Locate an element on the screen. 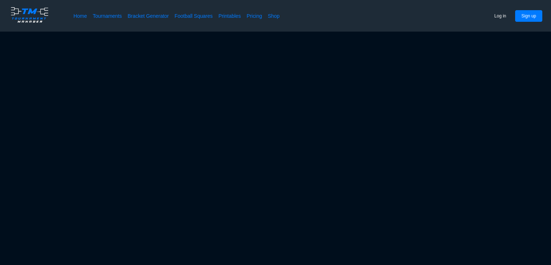 The width and height of the screenshot is (551, 265). a: Tournaments is located at coordinates (107, 16).